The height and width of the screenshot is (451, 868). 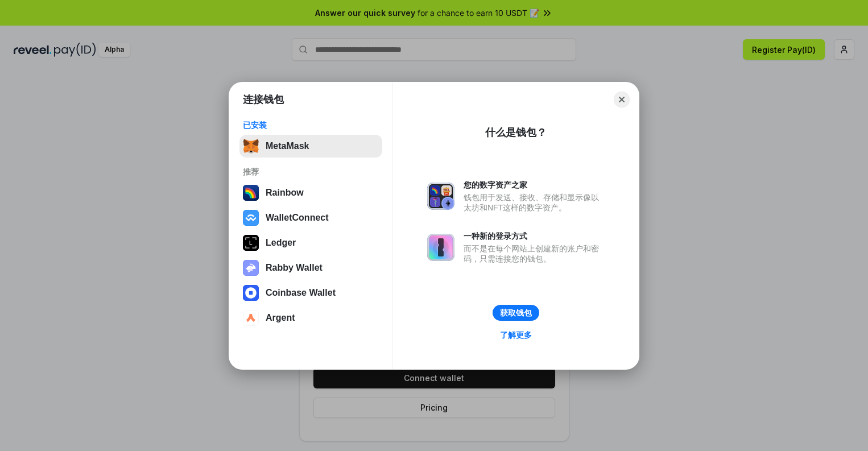 I want to click on div: 一种新的登录方式, so click(x=534, y=236).